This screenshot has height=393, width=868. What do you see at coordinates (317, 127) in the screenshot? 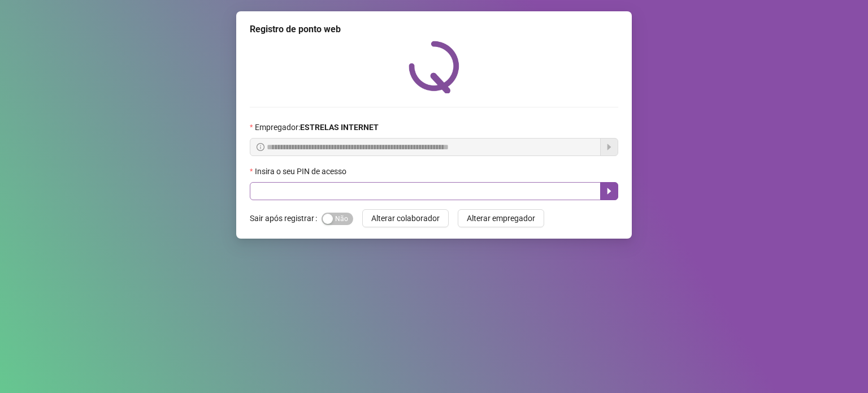
I see `span: Empregador :` at bounding box center [317, 127].